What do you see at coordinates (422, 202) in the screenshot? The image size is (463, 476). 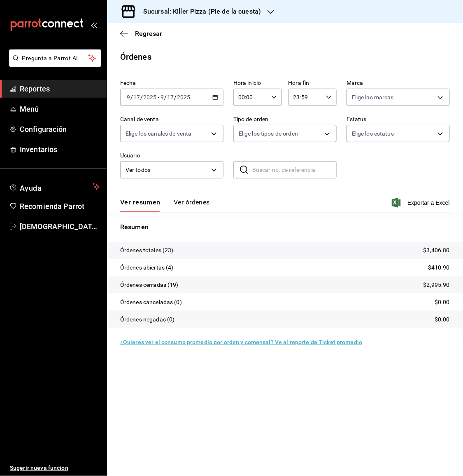 I see `button: Exportar a Excel` at bounding box center [422, 202].